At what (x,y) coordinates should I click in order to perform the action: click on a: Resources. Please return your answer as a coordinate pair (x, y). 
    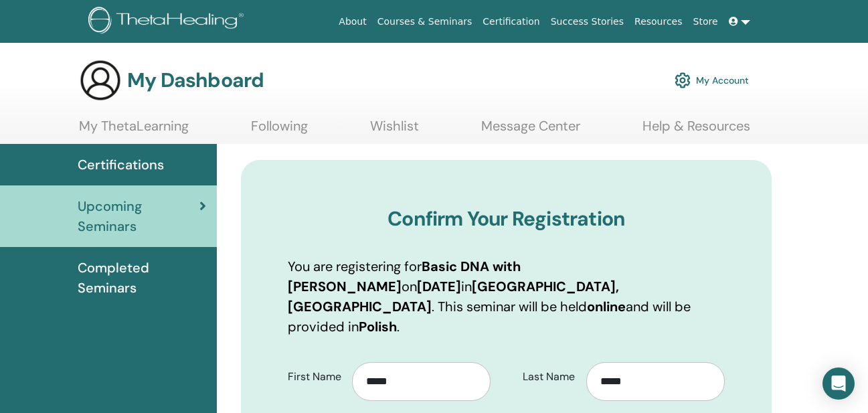
    Looking at the image, I should click on (659, 22).